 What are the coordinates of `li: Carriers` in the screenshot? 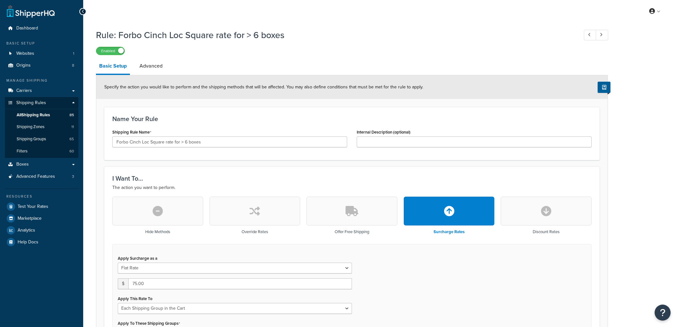 It's located at (42, 91).